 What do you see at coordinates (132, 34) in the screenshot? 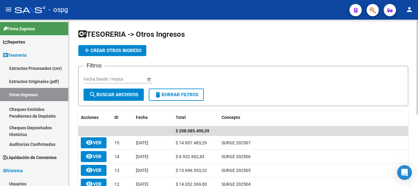
I see `span: TESORERIA -> Otros Ingresos` at bounding box center [132, 34].